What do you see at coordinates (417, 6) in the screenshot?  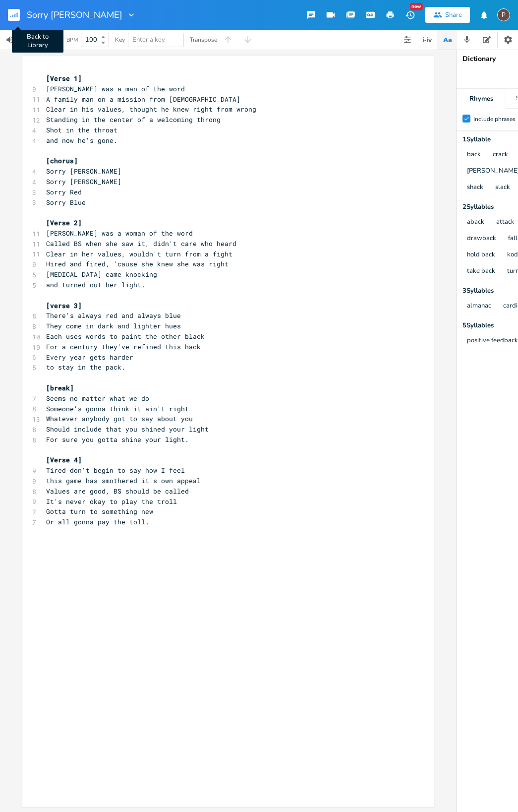 I see `div: New` at bounding box center [417, 6].